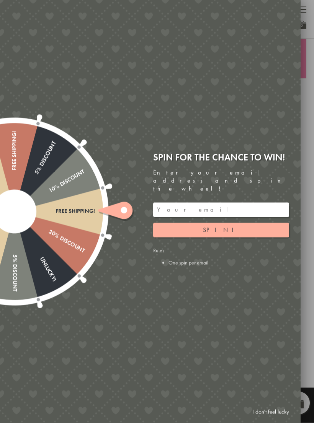  Describe the element at coordinates (271, 412) in the screenshot. I see `a: I don't feel lucky` at that location.